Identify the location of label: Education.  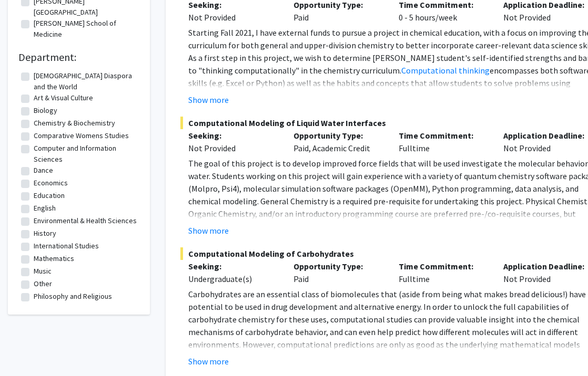
(49, 195).